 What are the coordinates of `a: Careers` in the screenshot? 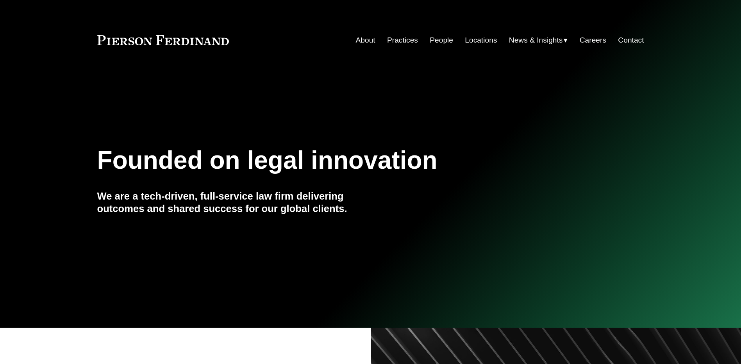 It's located at (593, 40).